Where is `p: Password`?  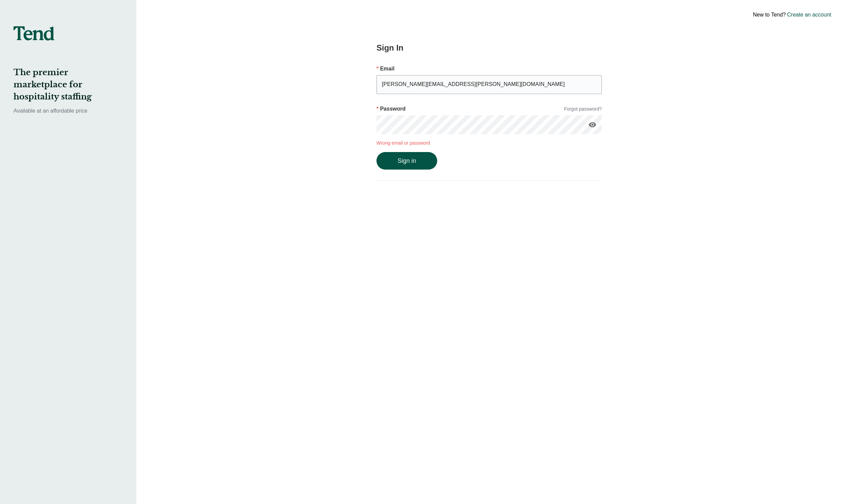 p: Password is located at coordinates (391, 109).